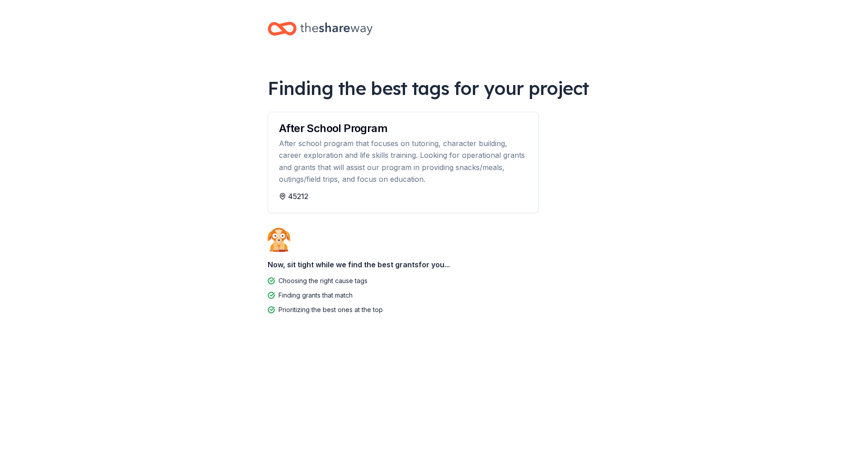 This screenshot has height=450, width=868. What do you see at coordinates (403, 162) in the screenshot?
I see `div: After school program that focuses on tutoring, character building, career exploration and life sk...` at bounding box center [403, 162].